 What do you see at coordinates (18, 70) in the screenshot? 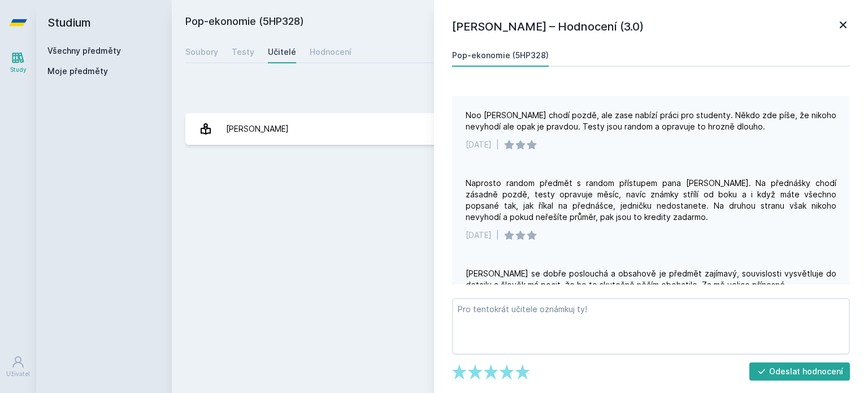
I see `div: Study` at bounding box center [18, 70].